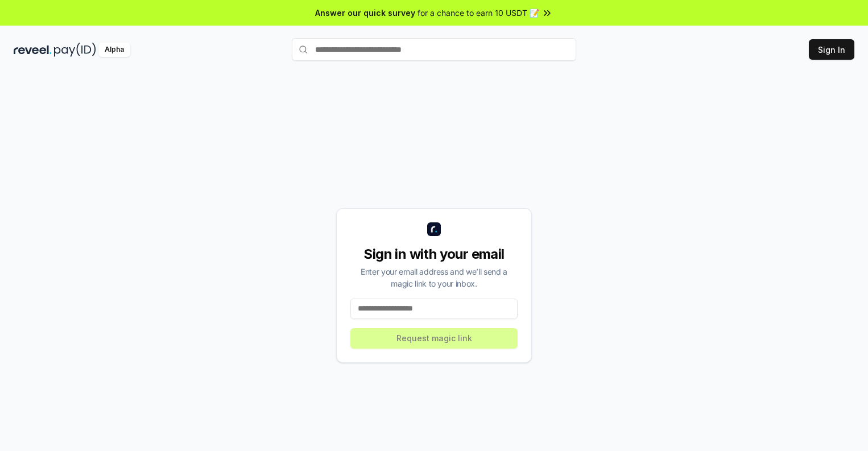 The image size is (868, 451). Describe the element at coordinates (434, 278) in the screenshot. I see `div: Enter your email address and we’ll send a magic link to your inbox.` at that location.